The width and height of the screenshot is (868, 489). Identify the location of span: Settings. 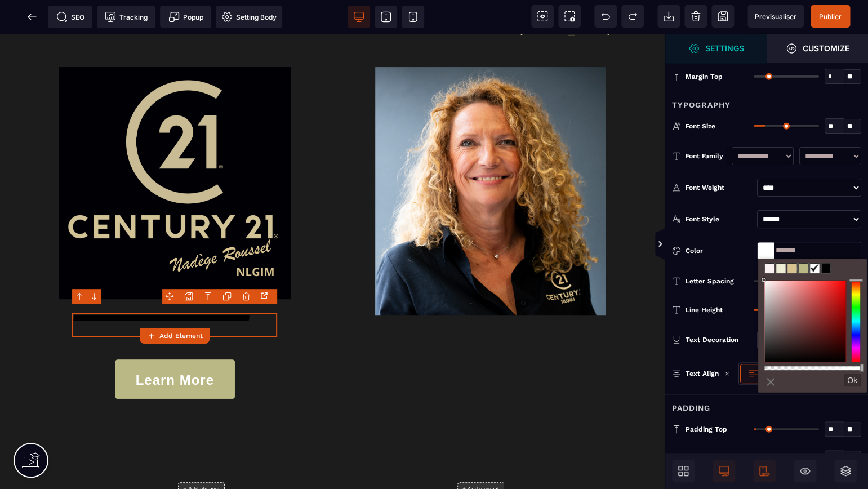
(716, 49).